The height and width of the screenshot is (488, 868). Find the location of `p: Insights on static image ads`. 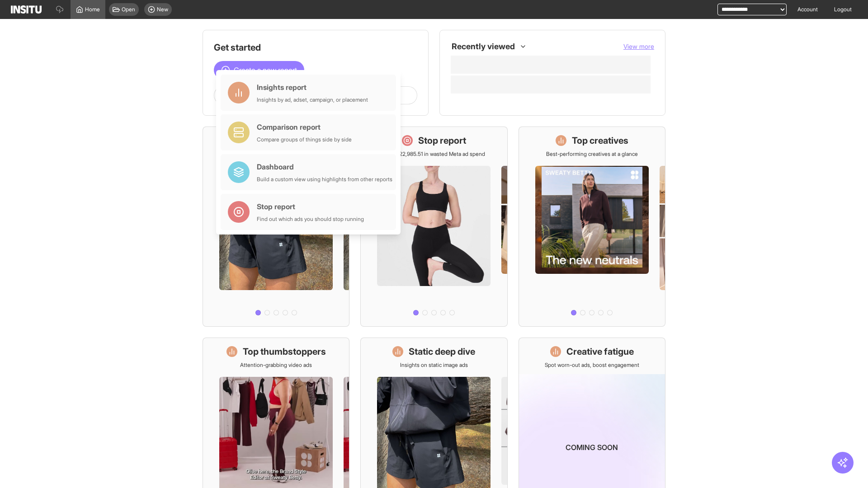

p: Insights on static image ads is located at coordinates (434, 365).